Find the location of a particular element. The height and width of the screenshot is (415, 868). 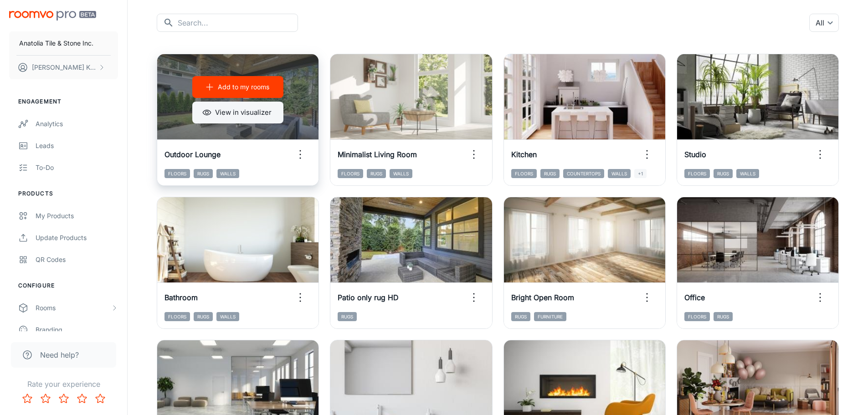

p: Add to my rooms is located at coordinates (243, 87).